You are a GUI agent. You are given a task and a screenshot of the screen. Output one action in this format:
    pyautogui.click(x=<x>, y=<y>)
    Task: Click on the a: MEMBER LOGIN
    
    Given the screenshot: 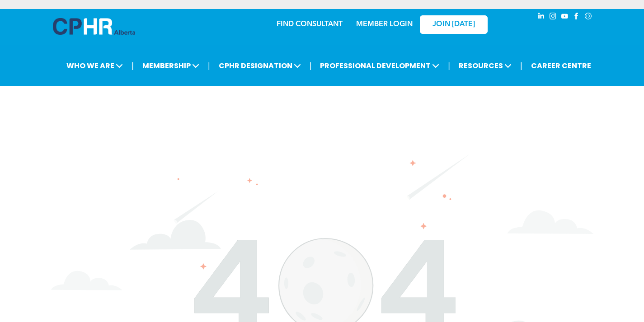 What is the action you would take?
    pyautogui.click(x=384, y=24)
    